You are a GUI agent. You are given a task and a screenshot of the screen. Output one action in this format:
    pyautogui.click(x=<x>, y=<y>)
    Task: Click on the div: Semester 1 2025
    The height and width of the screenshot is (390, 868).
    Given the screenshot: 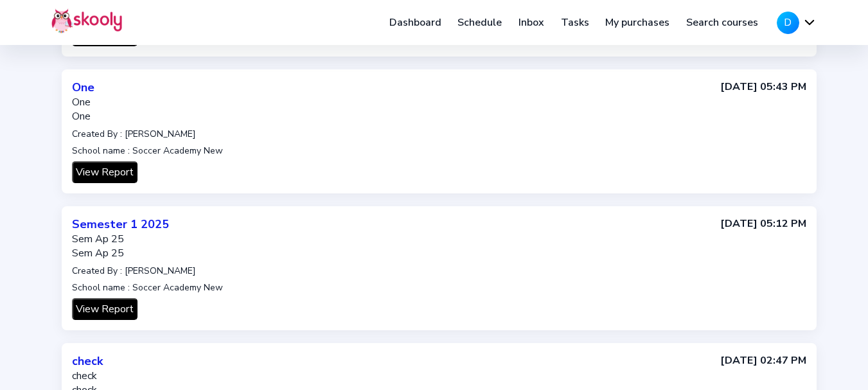 What is the action you would take?
    pyautogui.click(x=147, y=224)
    